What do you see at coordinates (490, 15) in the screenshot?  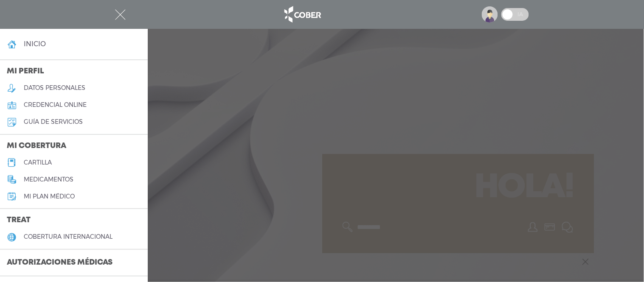 I see `img: profile-placeholder.svg` at bounding box center [490, 15].